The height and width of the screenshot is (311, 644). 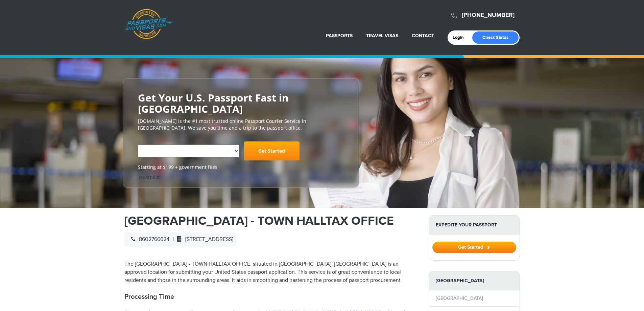 What do you see at coordinates (382, 36) in the screenshot?
I see `a: Travel Visas` at bounding box center [382, 36].